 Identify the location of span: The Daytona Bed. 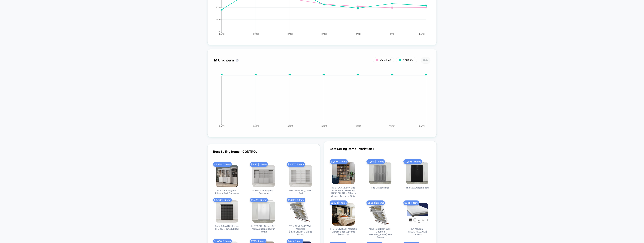
(380, 188).